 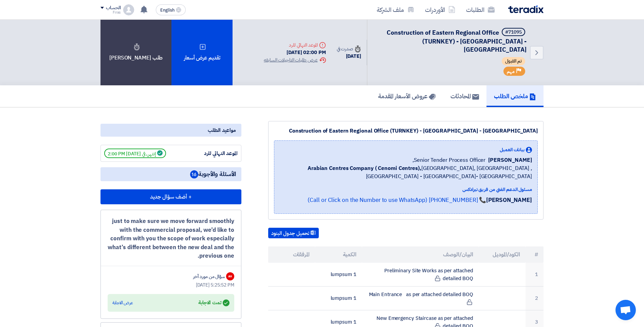 I want to click on div: just to make sure we move forward smoothly with the commercial proposal, we’d like to confirm wit..., so click(x=171, y=238).